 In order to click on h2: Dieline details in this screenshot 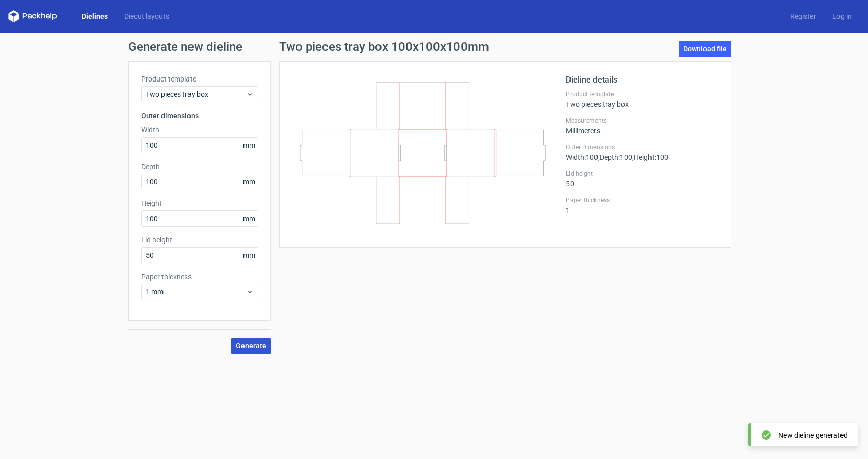, I will do `click(643, 80)`.